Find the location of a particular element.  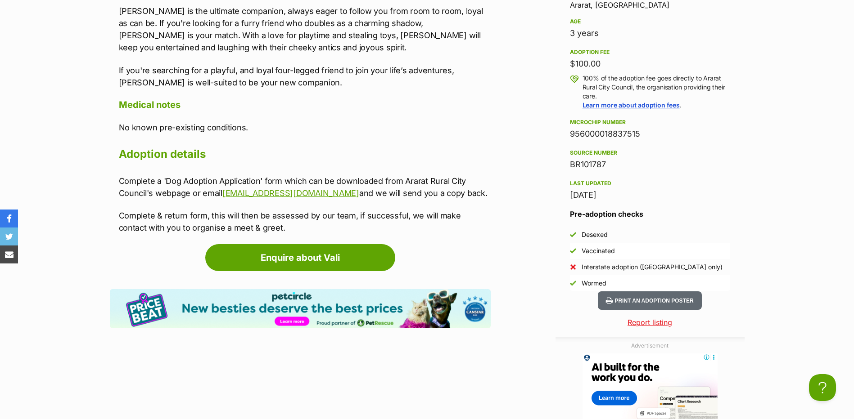

div: Vaccinated is located at coordinates (598, 251).